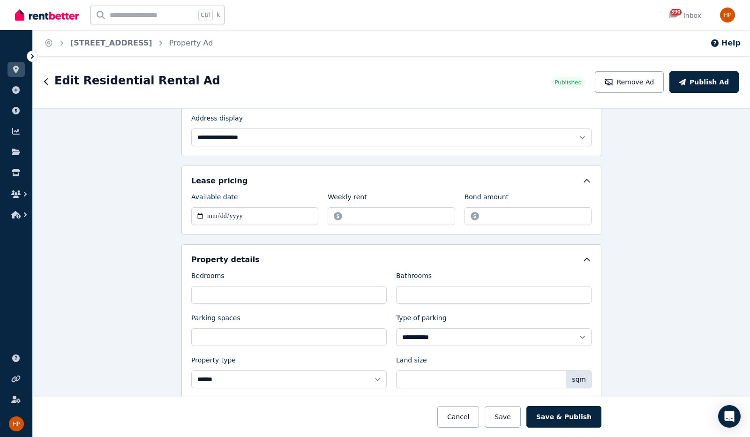  What do you see at coordinates (729, 416) in the screenshot?
I see `div: Open Intercom Messenger` at bounding box center [729, 416].